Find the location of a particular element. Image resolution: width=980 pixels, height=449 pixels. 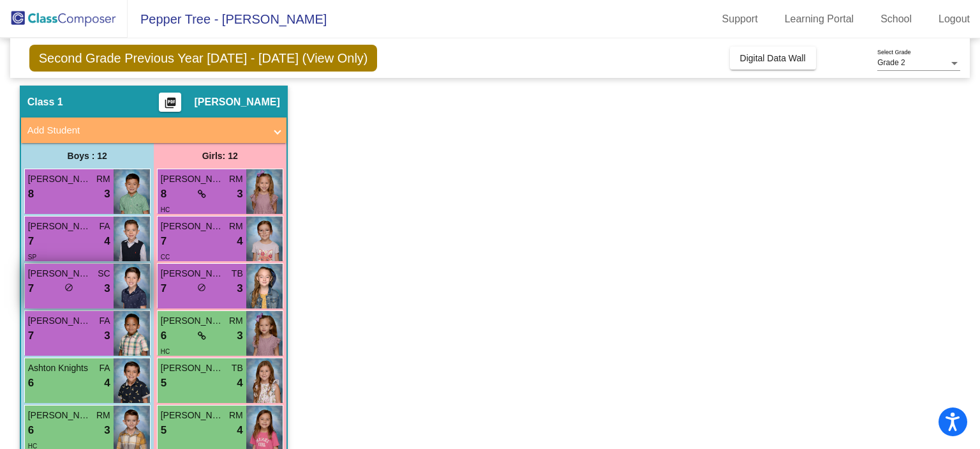

mat-panel-title: Add Student is located at coordinates (146, 131).